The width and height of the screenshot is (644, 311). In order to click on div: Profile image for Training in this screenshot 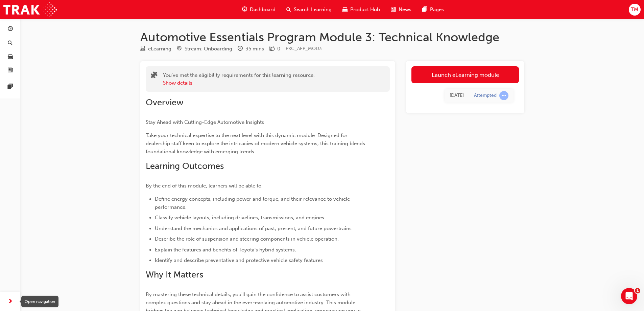, I will do `click(15, 56)`.